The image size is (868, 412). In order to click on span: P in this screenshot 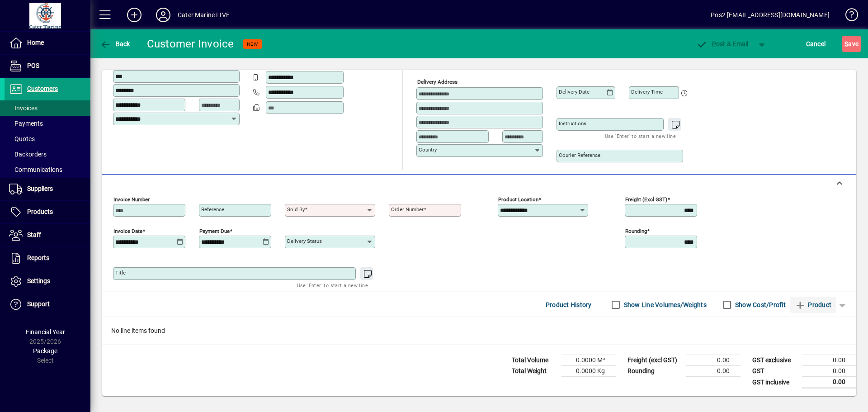, I will do `click(714, 44)`.